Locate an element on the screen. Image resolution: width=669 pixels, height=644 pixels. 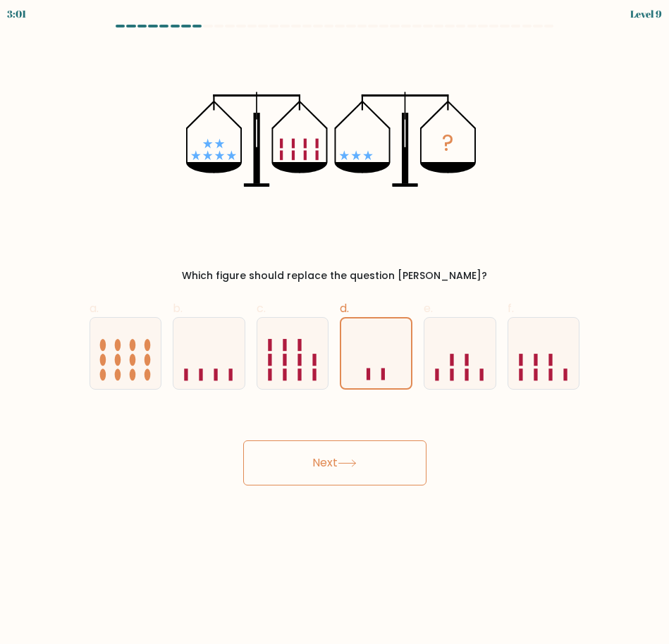
span: b. is located at coordinates (178, 308).